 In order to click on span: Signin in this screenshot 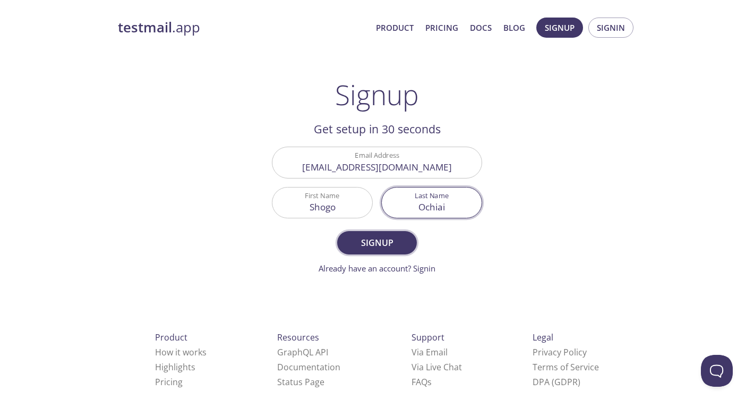, I will do `click(611, 28)`.